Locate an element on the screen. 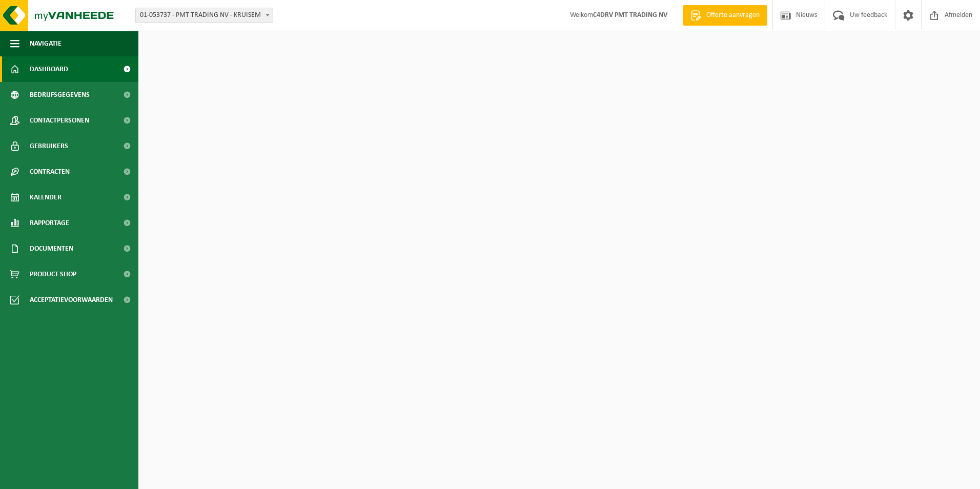 Image resolution: width=980 pixels, height=489 pixels. span: Rapportage is located at coordinates (49, 223).